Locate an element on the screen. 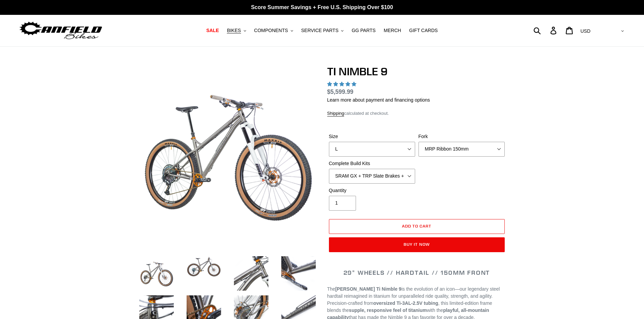 The height and width of the screenshot is (319, 644). label: Size is located at coordinates (372, 136).